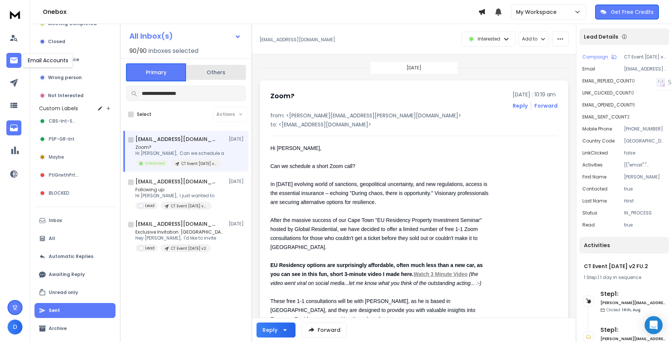 This screenshot has height=342, width=672. What do you see at coordinates (175, 190) in the screenshot?
I see `p: Following up` at bounding box center [175, 190].